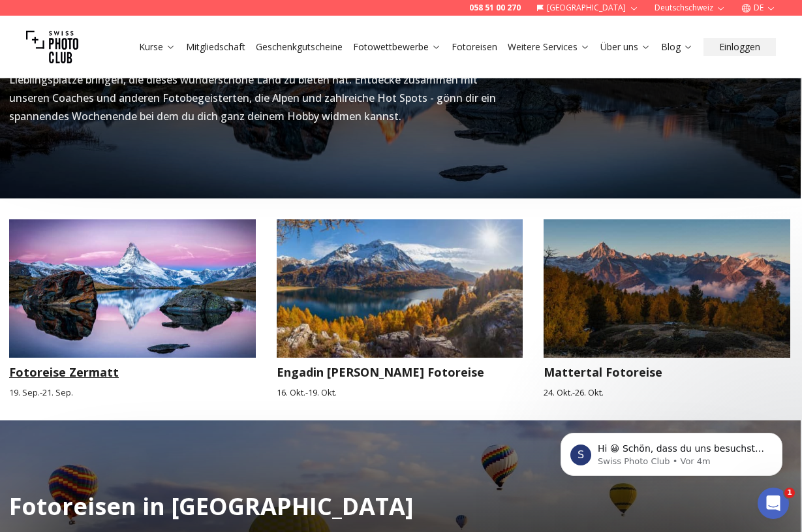  What do you see at coordinates (397, 47) in the screenshot?
I see `a: Fotowettbewerbe` at bounding box center [397, 47].